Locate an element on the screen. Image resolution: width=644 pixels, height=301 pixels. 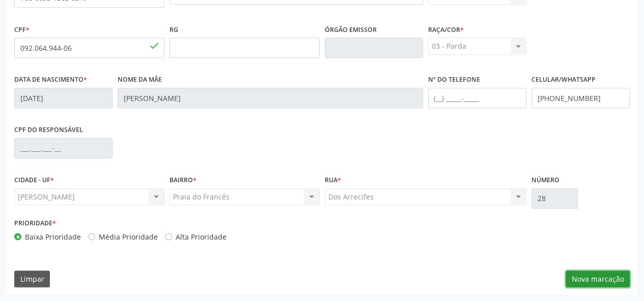
label: RG is located at coordinates (174, 29).